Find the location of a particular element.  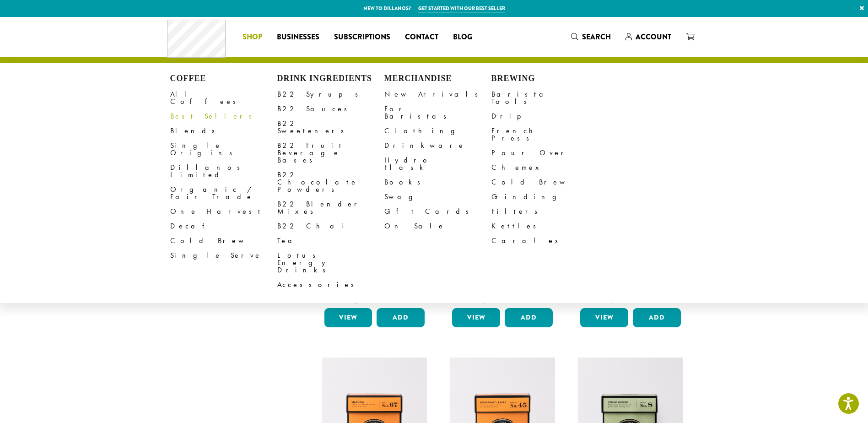

a: Barista Tools is located at coordinates (545, 98).